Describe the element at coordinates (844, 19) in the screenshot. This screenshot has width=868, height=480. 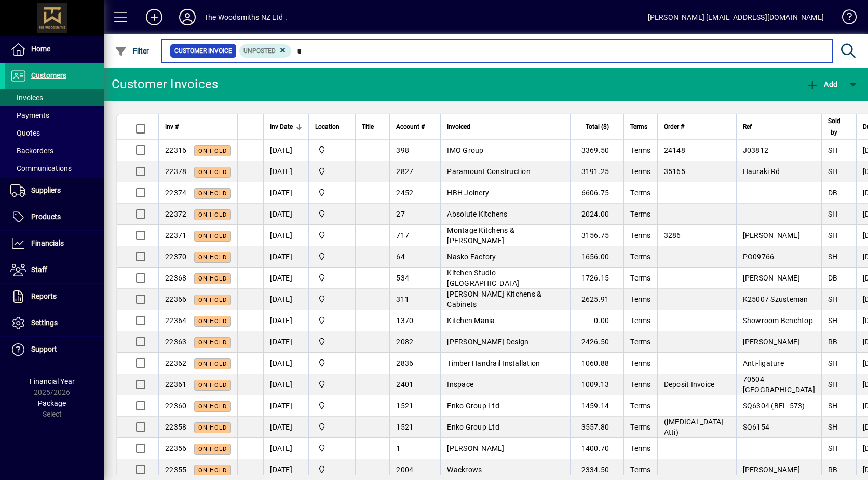
I see `a: Knowledge Base` at that location.